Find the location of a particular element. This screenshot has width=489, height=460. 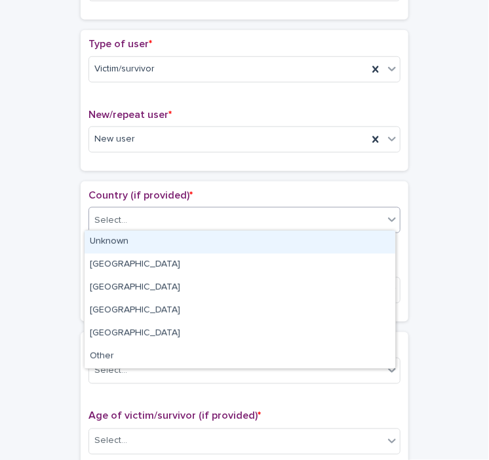

span: Type of user is located at coordinates (120, 44).